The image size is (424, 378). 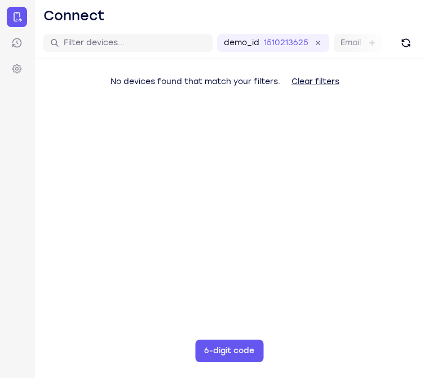 I want to click on label: Email, so click(x=351, y=43).